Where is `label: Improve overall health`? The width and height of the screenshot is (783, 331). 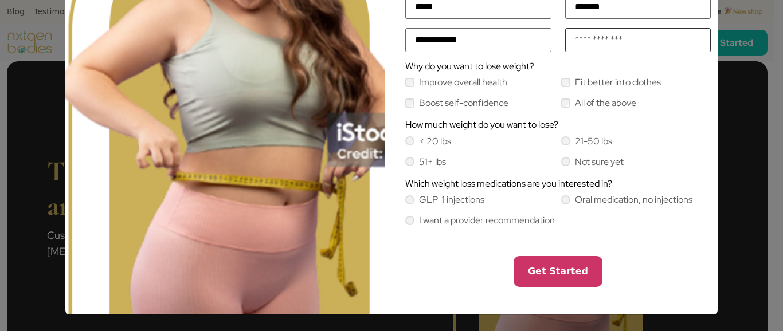
label: Improve overall health is located at coordinates (463, 83).